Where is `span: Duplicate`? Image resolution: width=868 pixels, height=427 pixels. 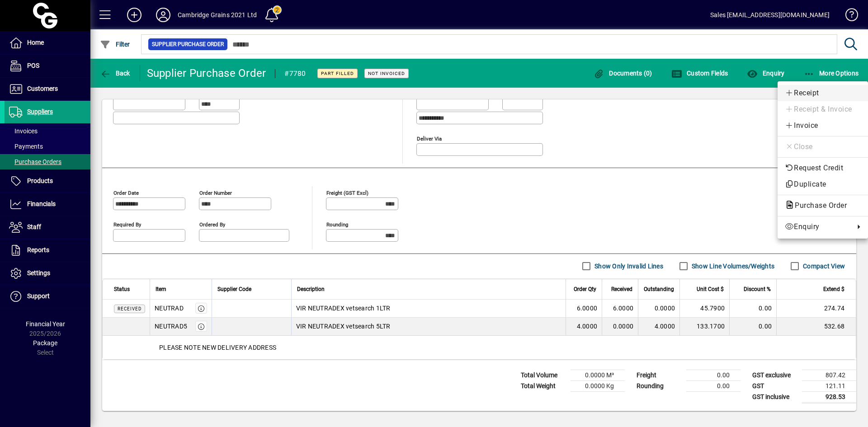
span: Duplicate is located at coordinates (823, 184).